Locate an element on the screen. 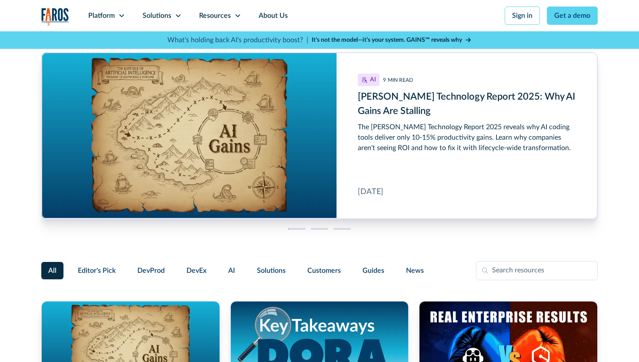 This screenshot has height=362, width=639. a: Sign in is located at coordinates (522, 16).